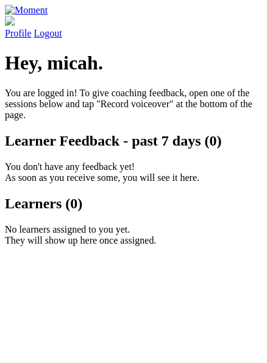 This screenshot has width=267, height=363. Describe the element at coordinates (26, 10) in the screenshot. I see `img: Moment` at that location.